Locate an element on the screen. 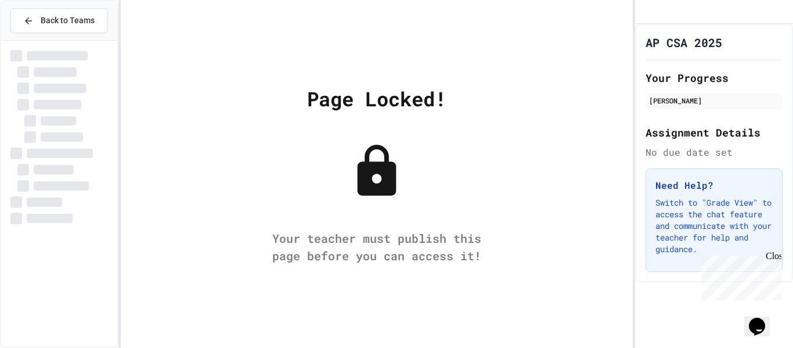  div: Chat with us now!Close is located at coordinates (42, 39).